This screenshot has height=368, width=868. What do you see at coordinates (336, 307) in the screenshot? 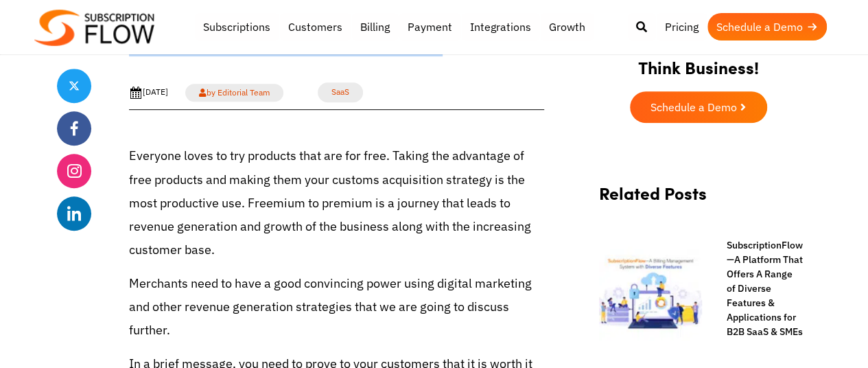
I see `p: Merchants need to have a good convincing power using digital marketing and other revenue generati...` at bounding box center [336, 307].